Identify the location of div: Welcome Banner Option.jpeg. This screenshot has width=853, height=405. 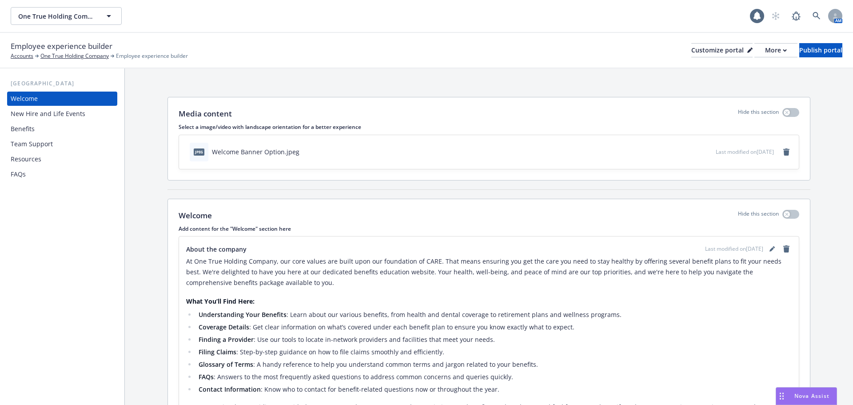
(255, 152).